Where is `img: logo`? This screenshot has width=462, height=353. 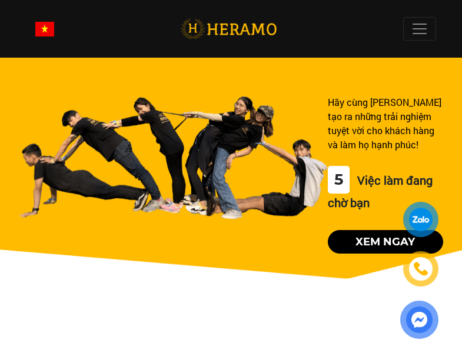 img: logo is located at coordinates (228, 29).